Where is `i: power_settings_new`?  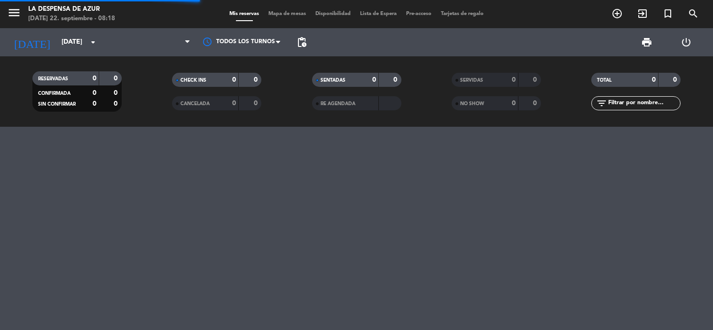 i: power_settings_new is located at coordinates (686, 42).